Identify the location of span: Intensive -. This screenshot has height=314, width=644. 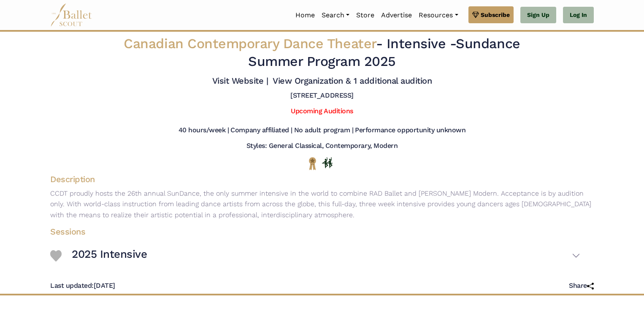
(421, 44).